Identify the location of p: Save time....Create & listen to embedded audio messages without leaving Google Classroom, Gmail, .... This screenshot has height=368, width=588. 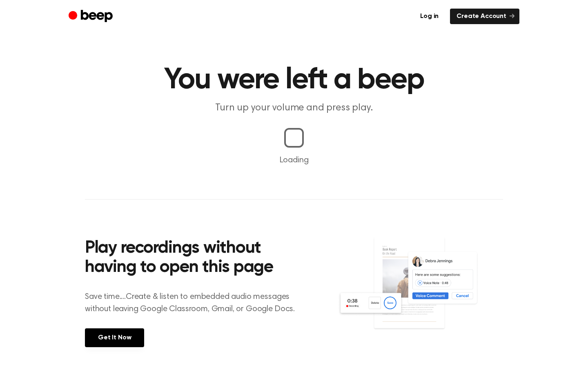
(195, 303).